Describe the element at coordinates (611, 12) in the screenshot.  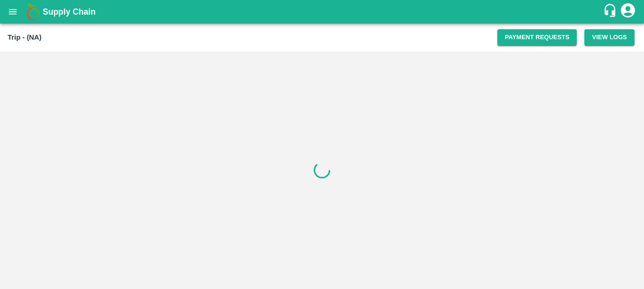
I see `div: customer-support` at that location.